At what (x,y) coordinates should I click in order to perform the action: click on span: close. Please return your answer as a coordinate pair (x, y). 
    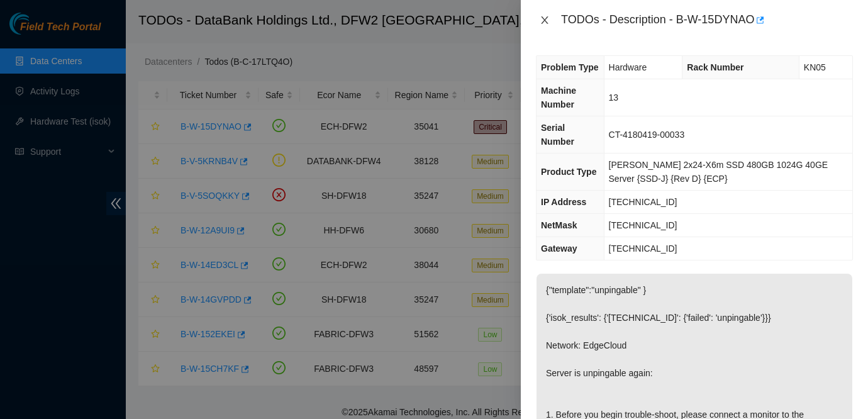
    Looking at the image, I should click on (545, 20).